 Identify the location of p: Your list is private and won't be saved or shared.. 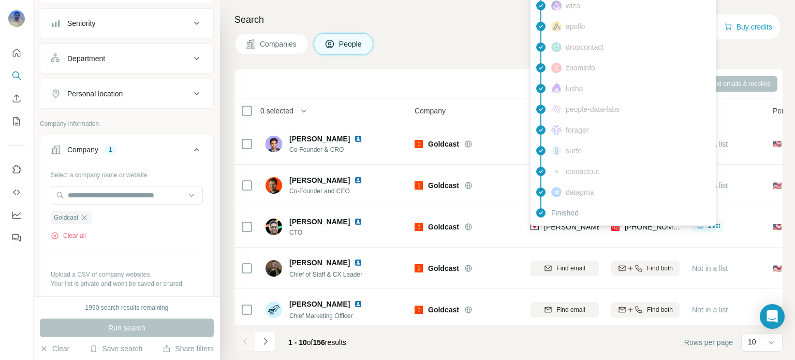
(127, 284).